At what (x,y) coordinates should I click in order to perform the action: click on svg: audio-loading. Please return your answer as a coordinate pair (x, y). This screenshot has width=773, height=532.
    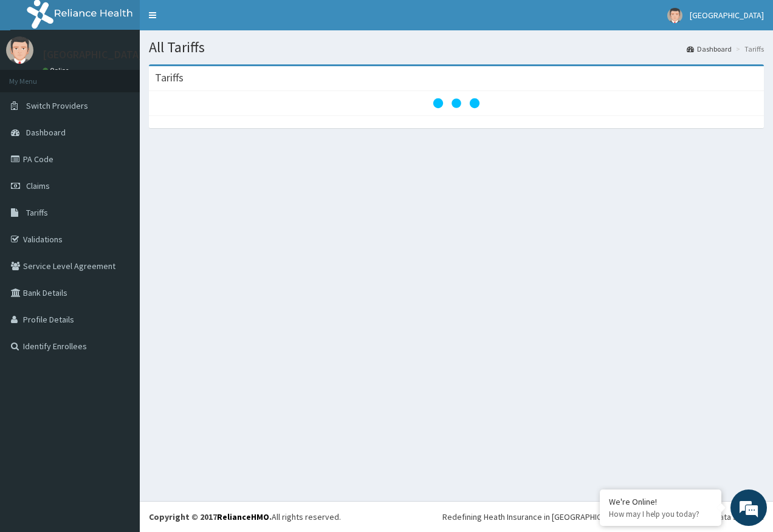
    Looking at the image, I should click on (457, 103).